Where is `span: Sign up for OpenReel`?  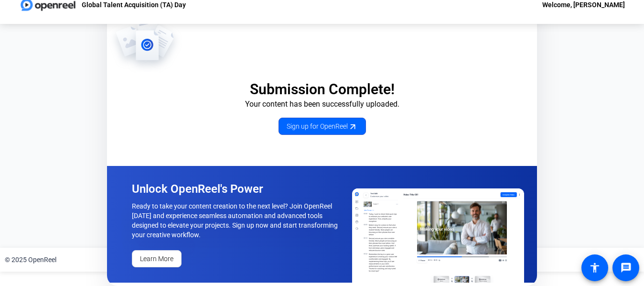
span: Sign up for OpenReel is located at coordinates (322, 126).